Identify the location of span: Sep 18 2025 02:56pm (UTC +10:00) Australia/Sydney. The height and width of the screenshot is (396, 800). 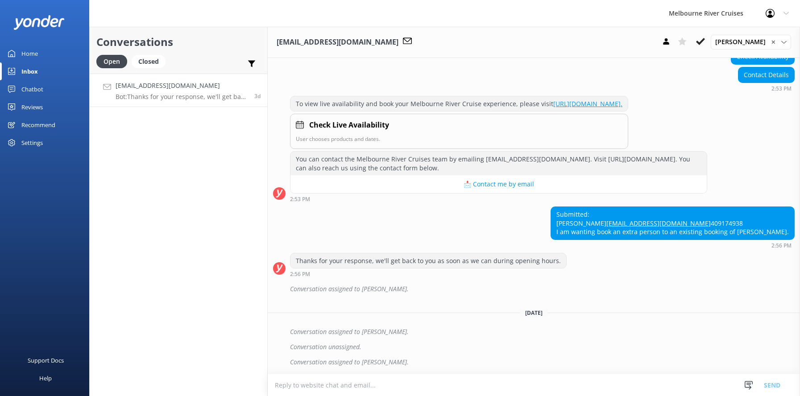
(258, 96).